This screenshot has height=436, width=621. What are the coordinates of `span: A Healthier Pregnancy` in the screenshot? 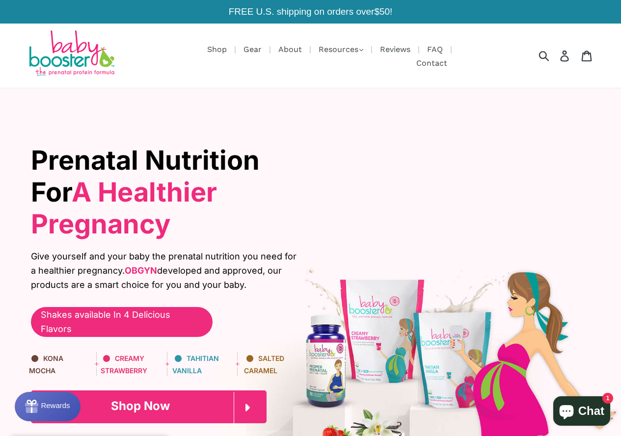 It's located at (124, 208).